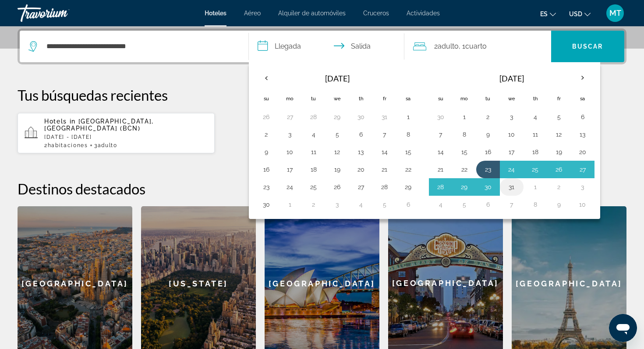 The image size is (644, 349). Describe the element at coordinates (337, 141) in the screenshot. I see `table: Left calendar grid` at that location.